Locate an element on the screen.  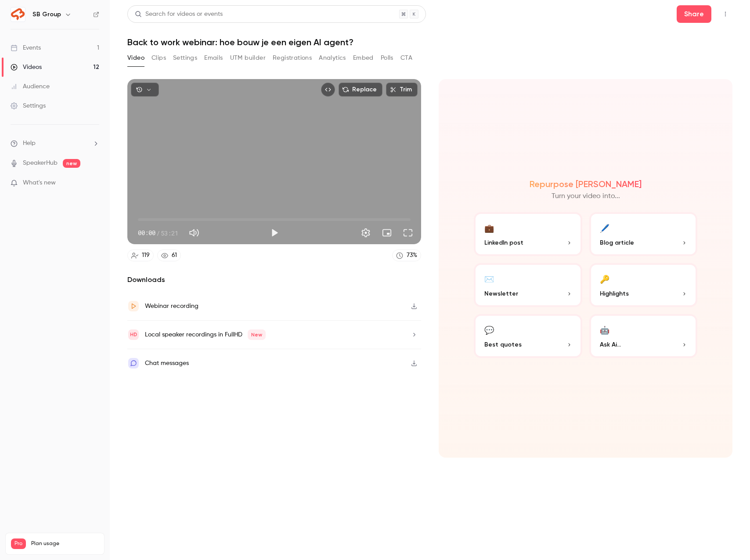
span: Plan usage is located at coordinates (65, 544).